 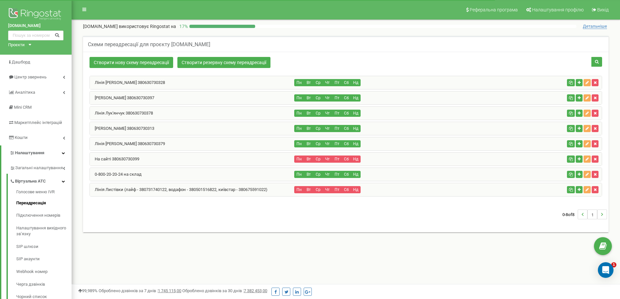 What do you see at coordinates (116, 174) in the screenshot?
I see `a: 0-800-20-20-24 на склад` at bounding box center [116, 174].